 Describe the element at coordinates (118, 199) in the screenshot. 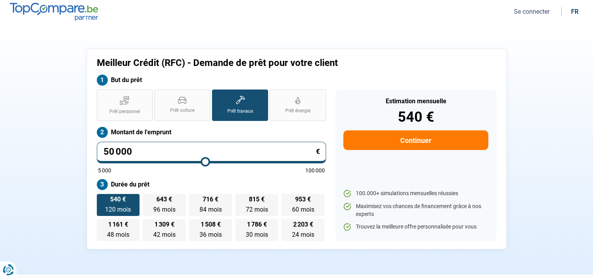

I see `span: 540 €` at that location.